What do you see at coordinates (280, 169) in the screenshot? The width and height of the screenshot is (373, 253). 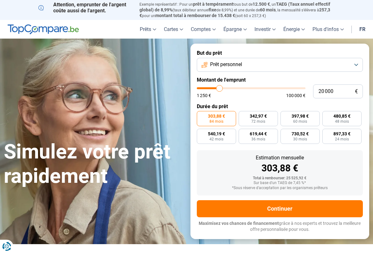 I see `div: 303,88 €` at bounding box center [280, 169].